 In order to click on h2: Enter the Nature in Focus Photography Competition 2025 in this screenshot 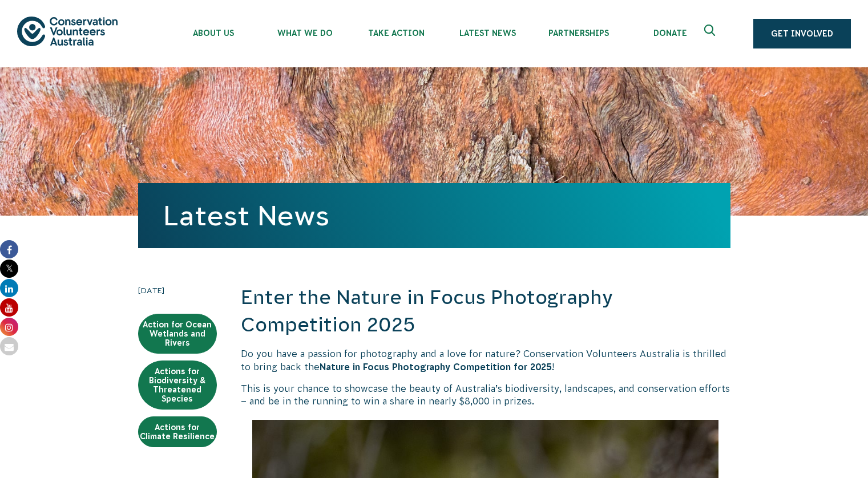, I will do `click(486, 311)`.